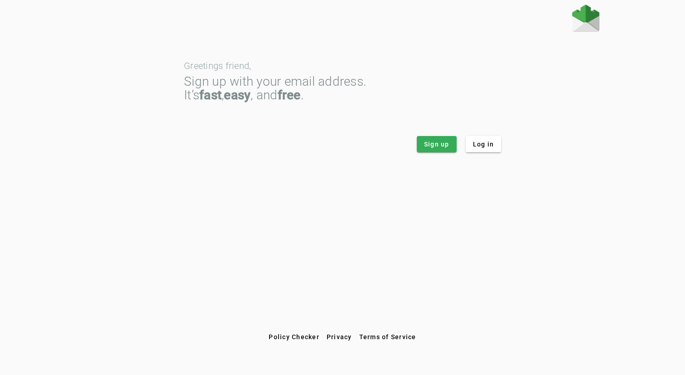 This screenshot has width=685, height=375. What do you see at coordinates (339, 337) in the screenshot?
I see `button: Privacy` at bounding box center [339, 337].